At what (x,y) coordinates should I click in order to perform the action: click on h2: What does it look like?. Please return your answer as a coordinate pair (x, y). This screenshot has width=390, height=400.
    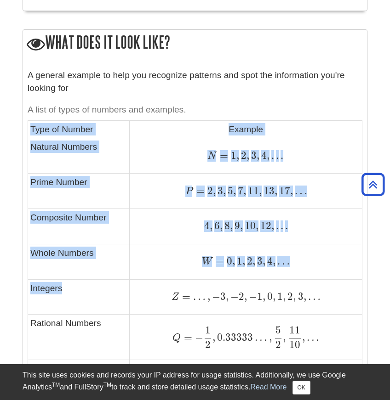
    Looking at the image, I should click on (195, 43).